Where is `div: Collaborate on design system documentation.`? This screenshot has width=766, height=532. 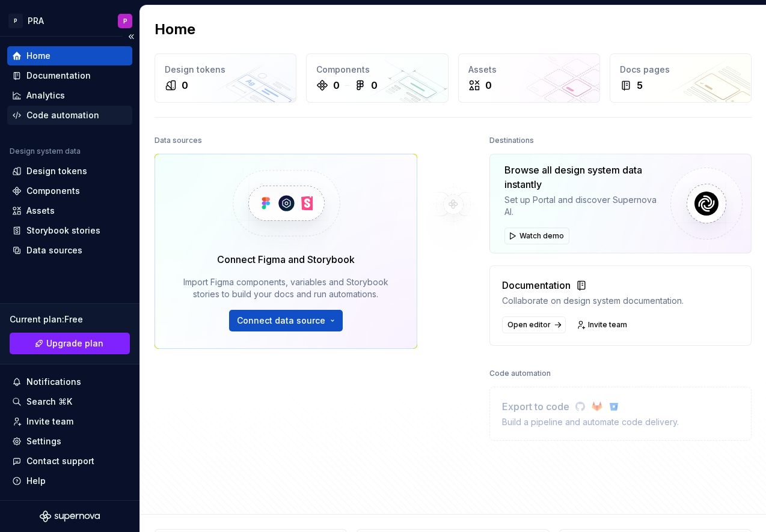
div: Collaborate on design system documentation. is located at coordinates (593, 301).